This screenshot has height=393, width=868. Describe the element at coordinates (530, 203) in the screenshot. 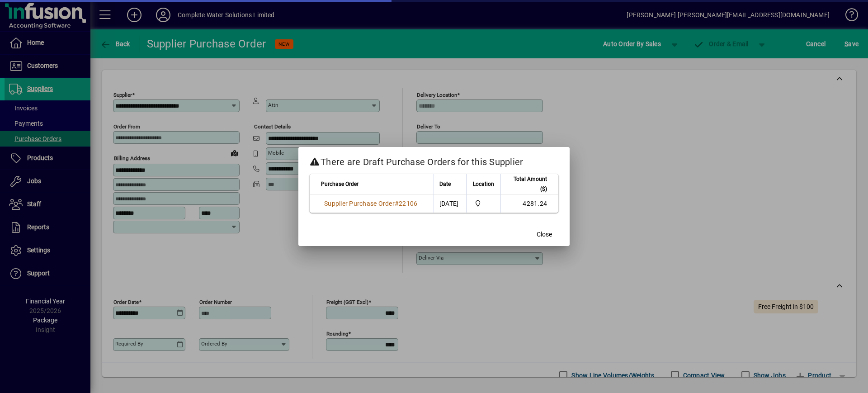

I see `td: 4281.24` at that location.